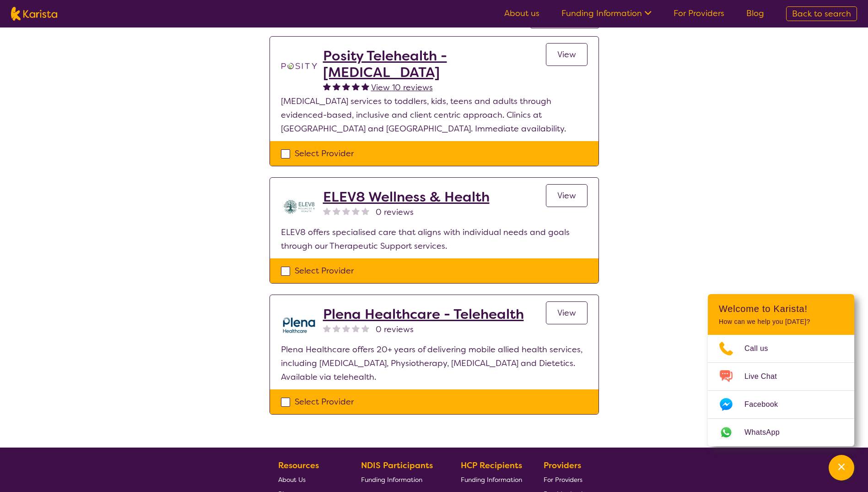 The width and height of the screenshot is (868, 492). What do you see at coordinates (562, 465) in the screenshot?
I see `b: Providers` at bounding box center [562, 465].